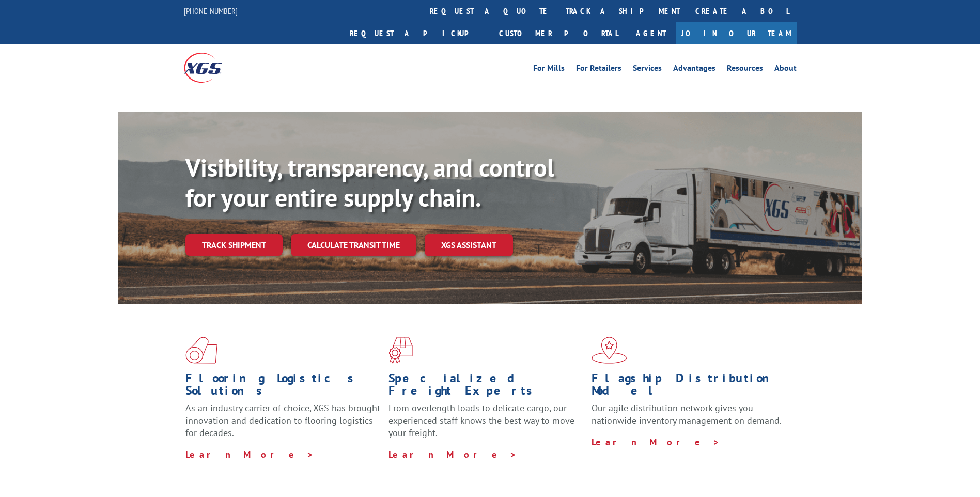 Image resolution: width=980 pixels, height=497 pixels. I want to click on a: Customer Portal, so click(558, 33).